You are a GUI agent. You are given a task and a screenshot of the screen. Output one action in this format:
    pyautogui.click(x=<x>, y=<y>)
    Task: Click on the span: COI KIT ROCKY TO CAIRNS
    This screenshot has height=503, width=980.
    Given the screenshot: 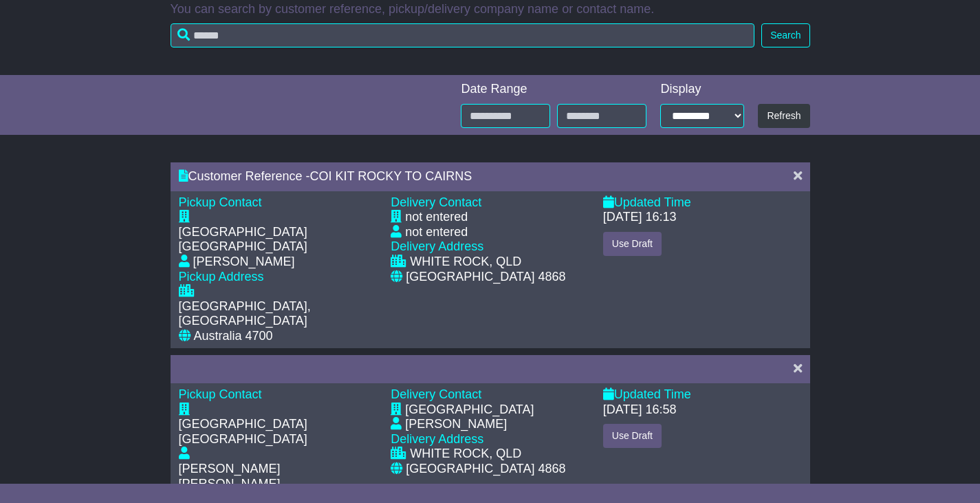 What is the action you would take?
    pyautogui.click(x=392, y=176)
    